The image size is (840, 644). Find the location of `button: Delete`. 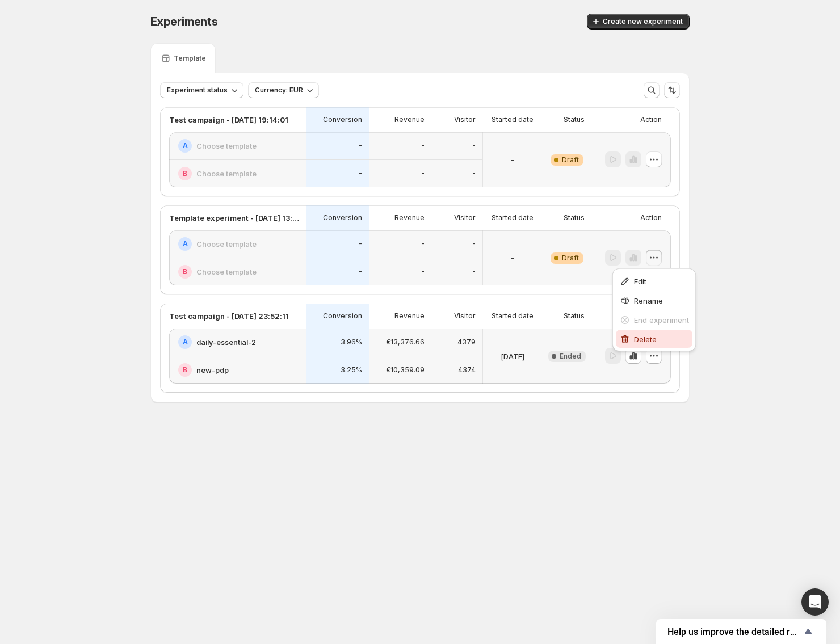

button: Delete is located at coordinates (654, 339).